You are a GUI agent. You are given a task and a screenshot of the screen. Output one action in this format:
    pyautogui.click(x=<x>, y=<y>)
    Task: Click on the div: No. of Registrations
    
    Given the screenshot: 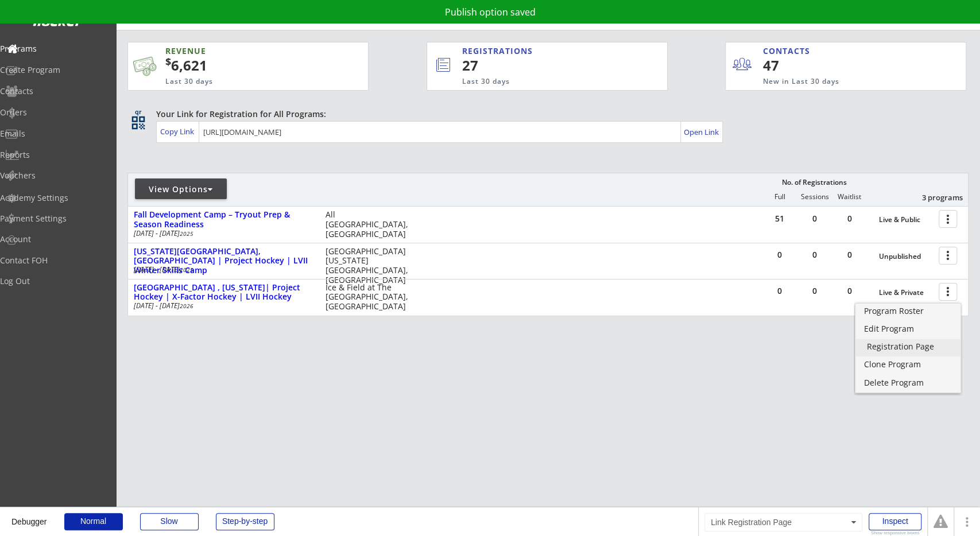 What is the action you would take?
    pyautogui.click(x=815, y=182)
    